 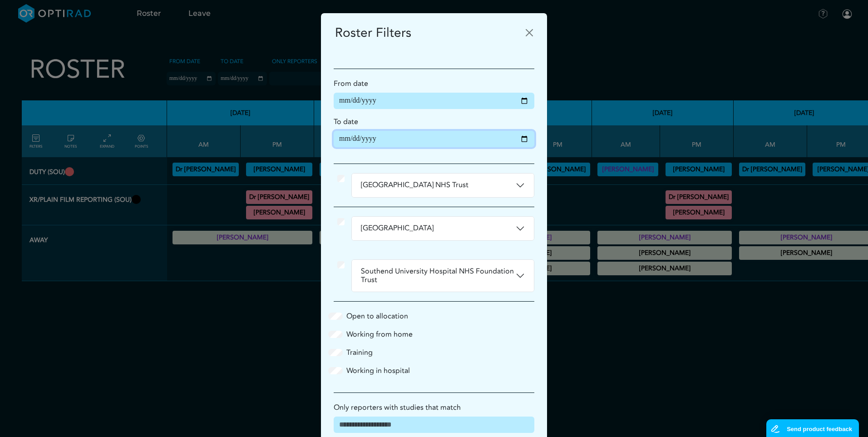 What do you see at coordinates (373, 33) in the screenshot?
I see `h5: Roster Filters` at bounding box center [373, 33].